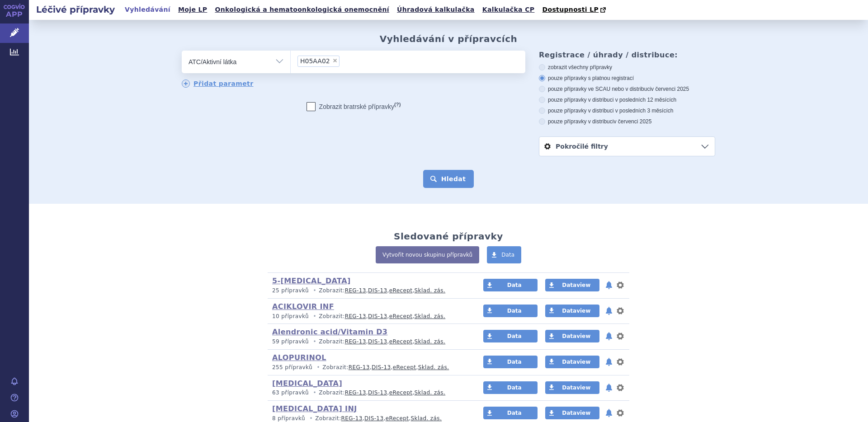 This screenshot has width=868, height=422. What do you see at coordinates (449, 39) in the screenshot?
I see `h2: Vyhledávání v přípravcích` at bounding box center [449, 39].